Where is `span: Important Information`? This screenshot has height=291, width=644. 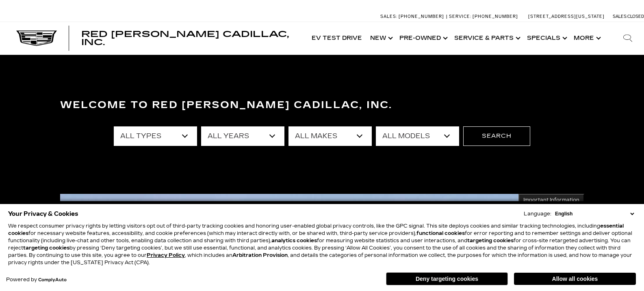
span: Important Information is located at coordinates (551, 200).